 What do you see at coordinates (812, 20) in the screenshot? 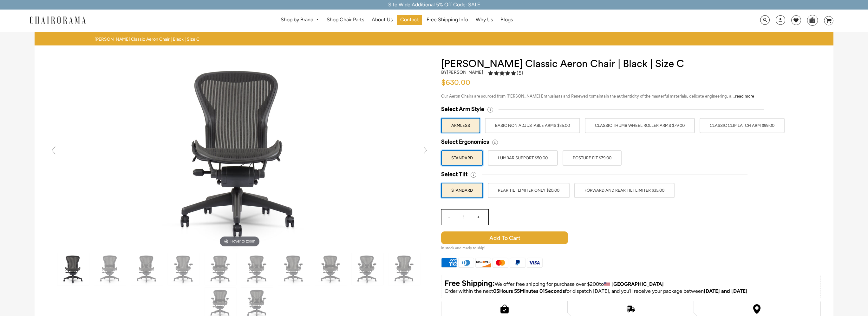
I see `img: WhatsApp_Image_2024-07-12_at_16.23.01.webp` at bounding box center [812, 20].